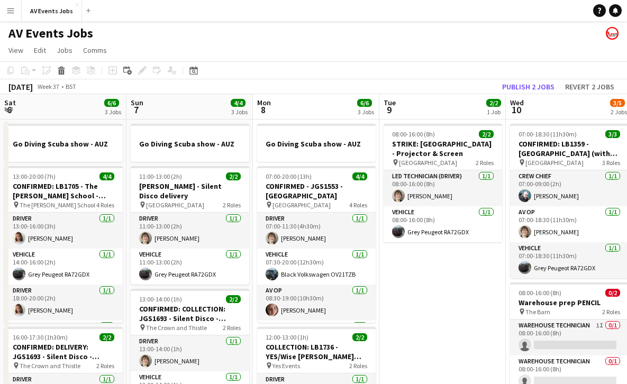 This screenshot has width=627, height=384. What do you see at coordinates (612, 33) in the screenshot?
I see `app-user-avatar: Liam O'Brien` at bounding box center [612, 33].